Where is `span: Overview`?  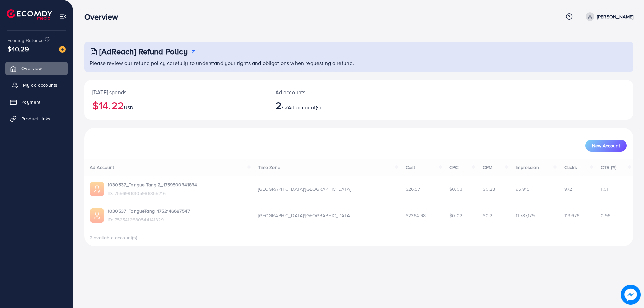
span: Overview is located at coordinates (32, 68).